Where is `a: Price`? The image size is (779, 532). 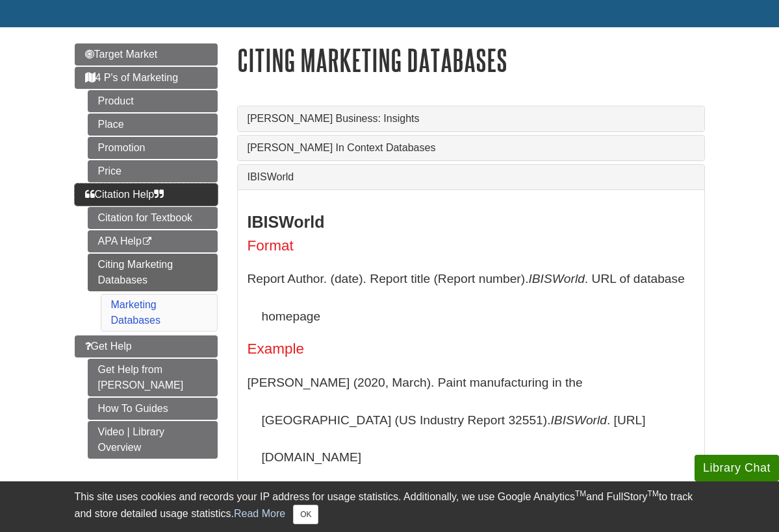 a: Price is located at coordinates (153, 171).